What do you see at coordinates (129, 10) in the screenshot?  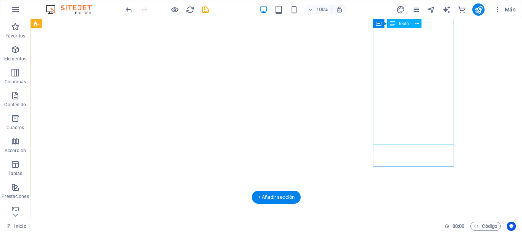 I see `button: undo` at bounding box center [129, 10].